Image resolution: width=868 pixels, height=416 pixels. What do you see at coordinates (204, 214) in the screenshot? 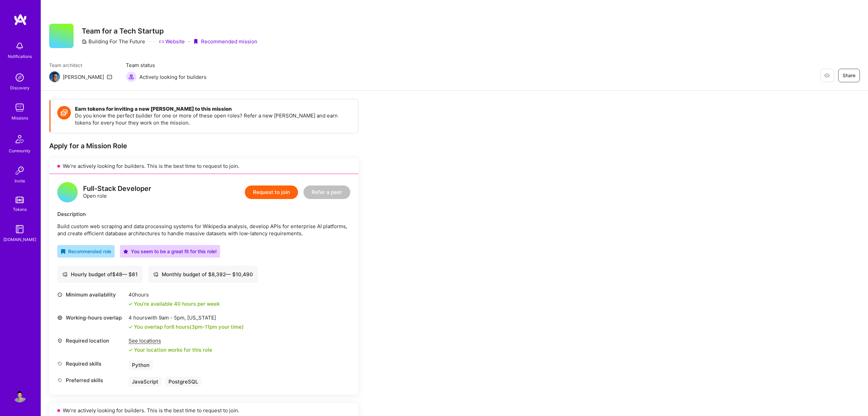
I see `div: Description` at bounding box center [204, 214].